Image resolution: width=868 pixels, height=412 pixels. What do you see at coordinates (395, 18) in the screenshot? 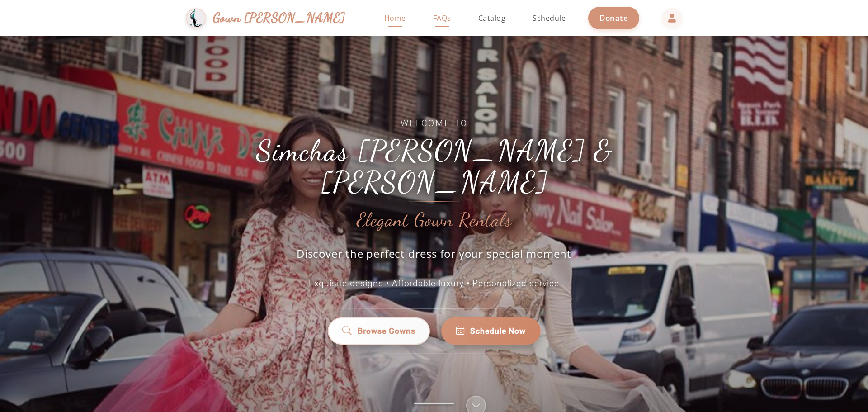
I see `span: Home` at bounding box center [395, 18].